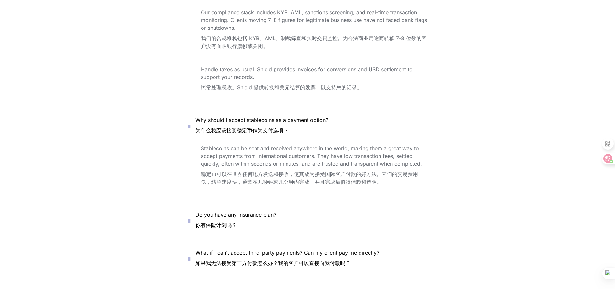 This screenshot has width=615, height=289. I want to click on button: Do you have any insurance plan?你有保险计划吗？, so click(308, 221).